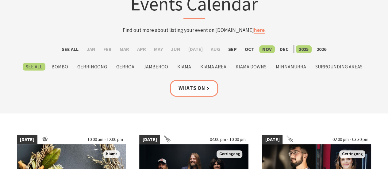 This screenshot has height=169, width=388. I want to click on label: Jamberoo, so click(156, 67).